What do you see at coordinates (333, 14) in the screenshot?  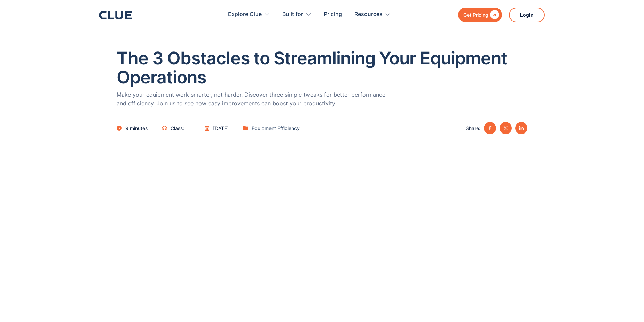 I see `a: Pricing` at bounding box center [333, 14].